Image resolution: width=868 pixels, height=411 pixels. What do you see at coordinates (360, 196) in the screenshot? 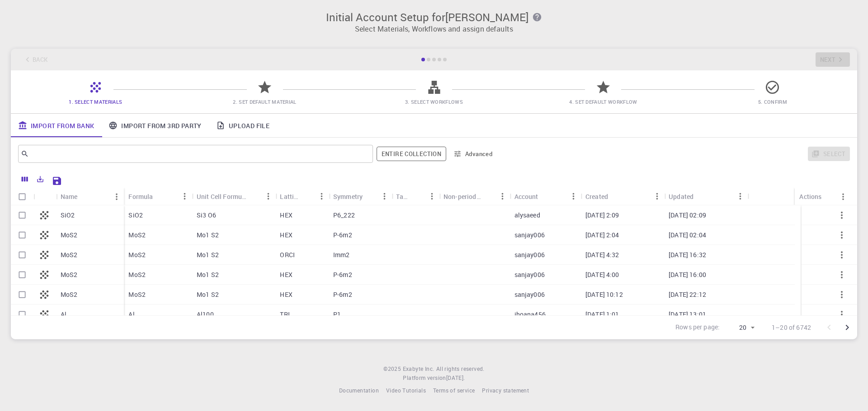
I see `div: Symmetry` at bounding box center [360, 196].